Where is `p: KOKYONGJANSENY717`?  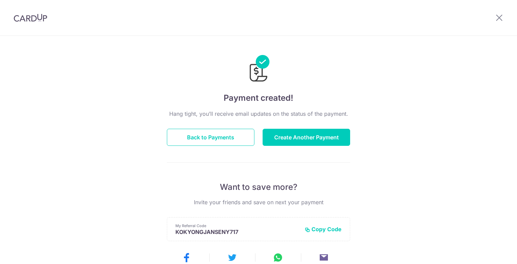 p: KOKYONGJANSENY717 is located at coordinates (237, 232).